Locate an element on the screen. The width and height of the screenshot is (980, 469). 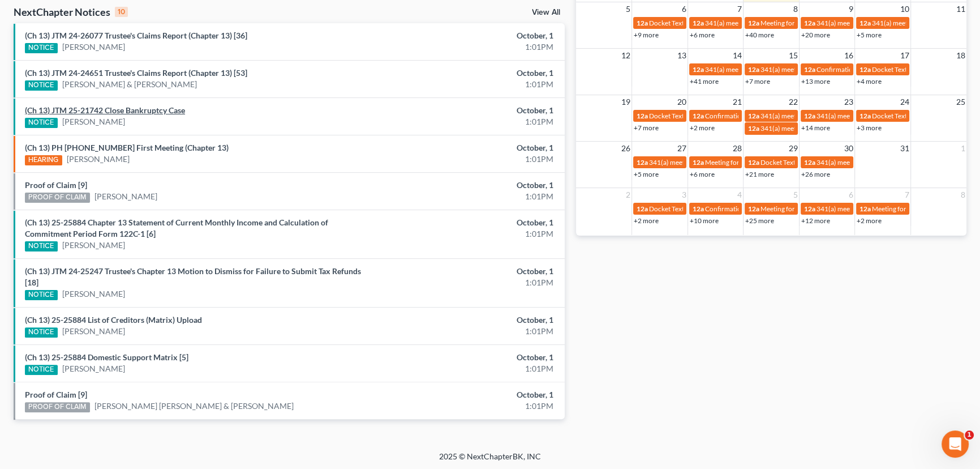
a: +41 more is located at coordinates (704, 81).